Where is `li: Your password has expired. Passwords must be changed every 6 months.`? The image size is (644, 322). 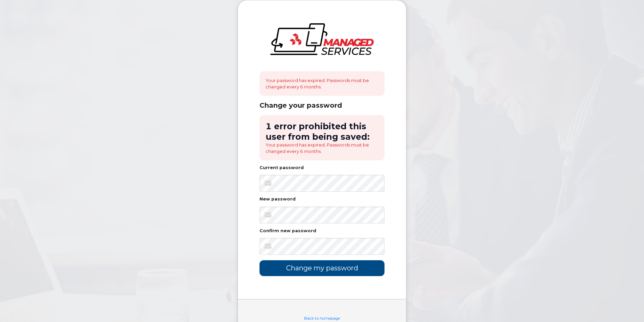
li: Your password has expired. Passwords must be changed every 6 months. is located at coordinates (322, 148).